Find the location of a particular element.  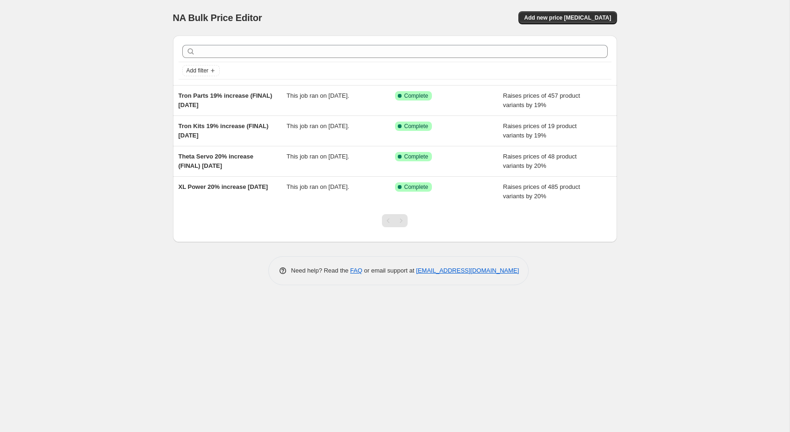

span: Raises prices of 48 product variants by 20% is located at coordinates (540, 161).